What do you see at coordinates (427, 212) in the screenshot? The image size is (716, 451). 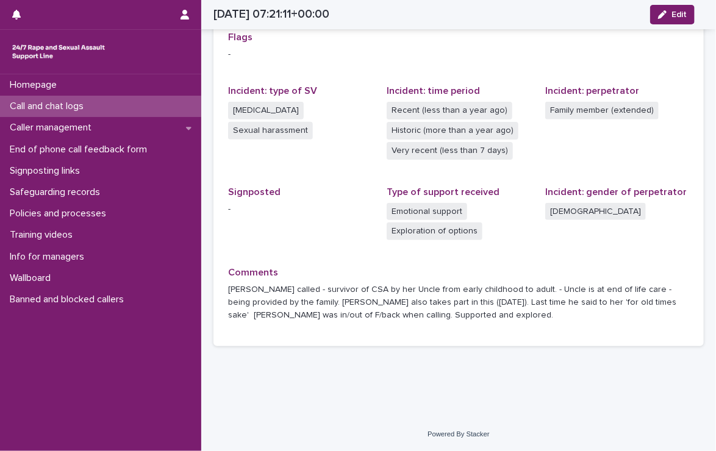 I see `span: Emotional support` at bounding box center [427, 212].